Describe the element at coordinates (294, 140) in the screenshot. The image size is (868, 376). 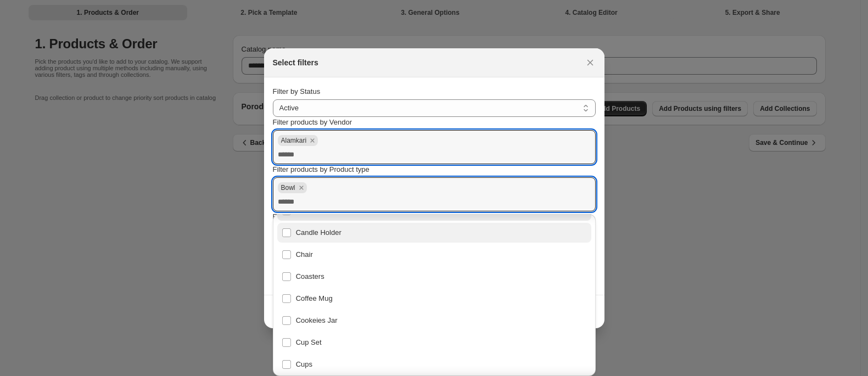
I see `span: Alamkari` at that location.